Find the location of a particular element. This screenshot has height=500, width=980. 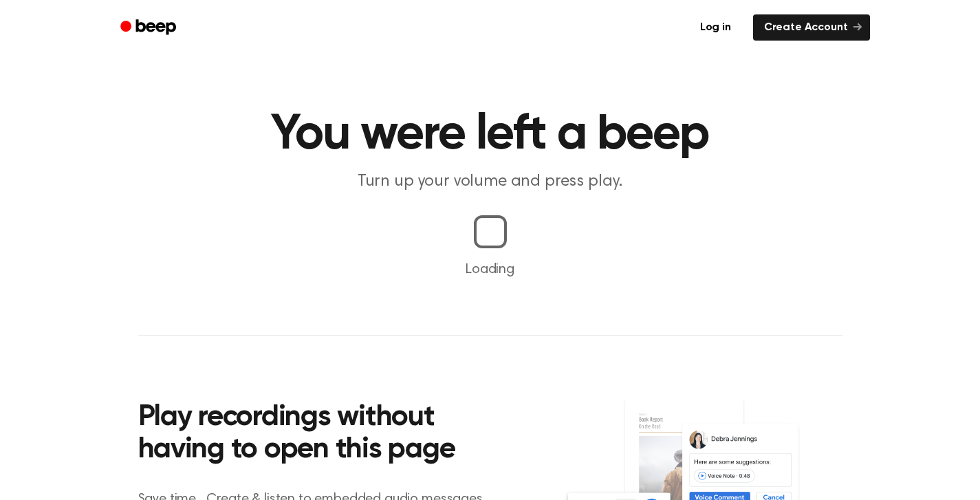

p: Loading is located at coordinates (490, 270).